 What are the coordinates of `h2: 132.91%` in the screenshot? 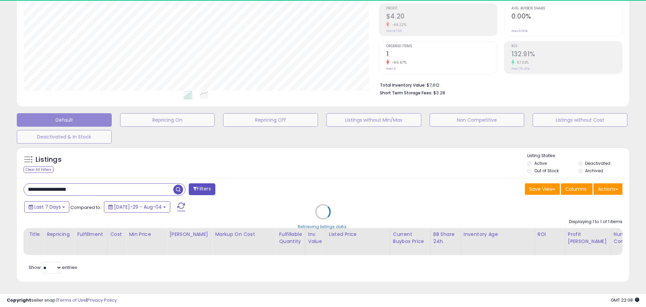 It's located at (567, 55).